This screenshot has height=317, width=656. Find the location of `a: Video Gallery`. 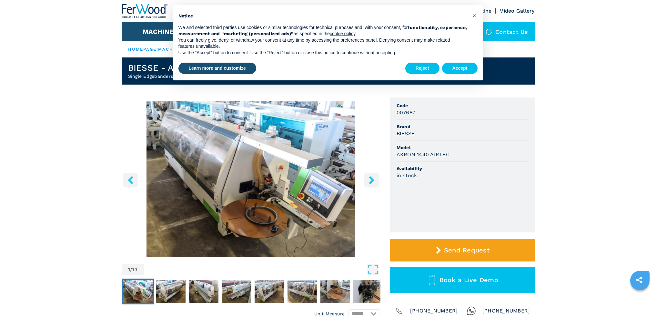

a: Video Gallery is located at coordinates (517, 11).